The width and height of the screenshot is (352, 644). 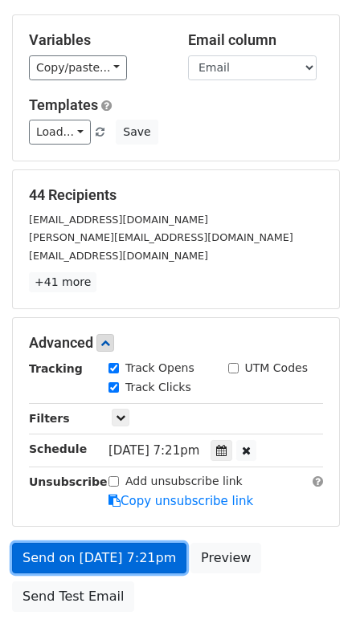 I want to click on button: Save, so click(x=136, y=132).